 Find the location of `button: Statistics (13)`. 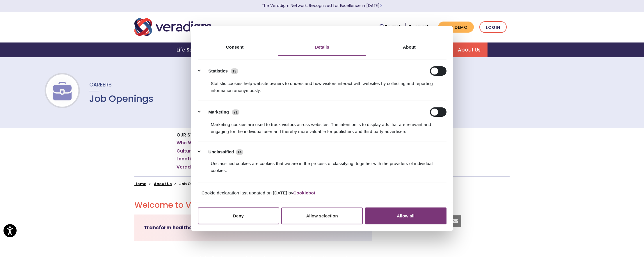

button: Statistics (13) is located at coordinates (220, 71).